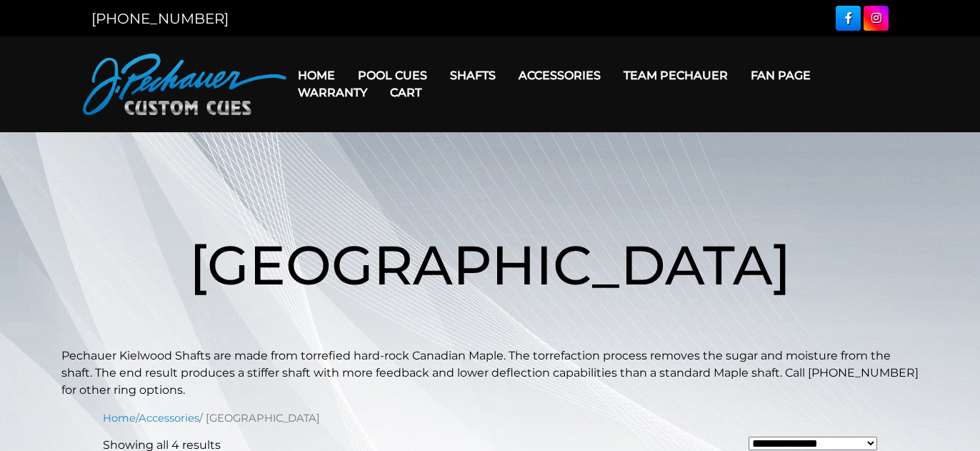 The image size is (980, 451). What do you see at coordinates (490, 373) in the screenshot?
I see `p: Pechauer Kielwood Shafts are made from torrefied hard-rock Canadian Maple. The torrefaction proce...` at bounding box center [490, 373].